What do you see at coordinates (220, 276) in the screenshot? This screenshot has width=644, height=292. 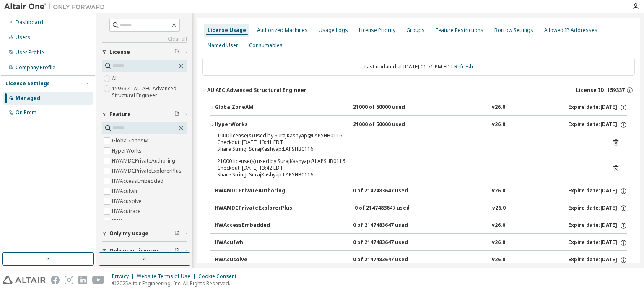 I see `div: Cookie Consent` at bounding box center [220, 276].